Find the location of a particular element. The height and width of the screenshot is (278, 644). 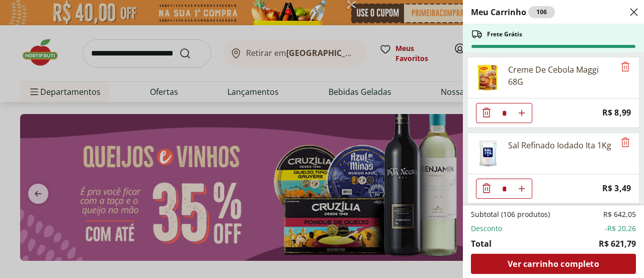

span: R$ 642,05 is located at coordinates (620, 214).